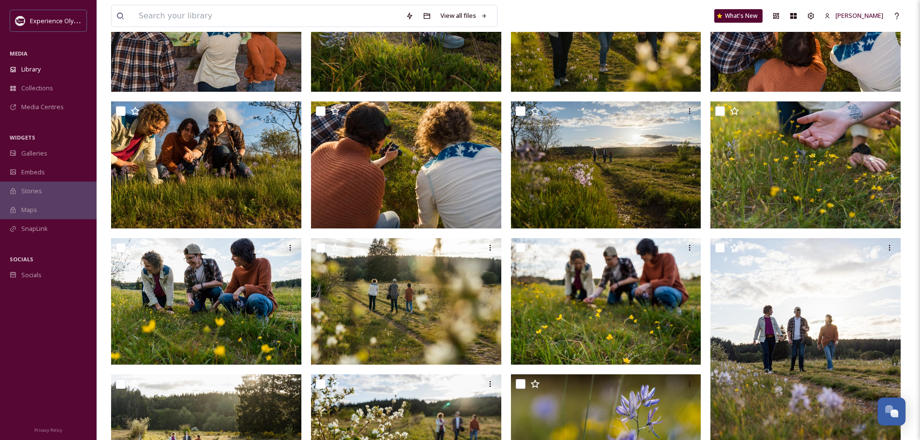 The height and width of the screenshot is (440, 920). Describe the element at coordinates (206, 165) in the screenshot. I see `img: ext_1747188674.030438_cayman@caymanwaughtel.com-Scatter_Creek_Wild_Flowers 2025_Cayman_Waughtel-1...` at that location.